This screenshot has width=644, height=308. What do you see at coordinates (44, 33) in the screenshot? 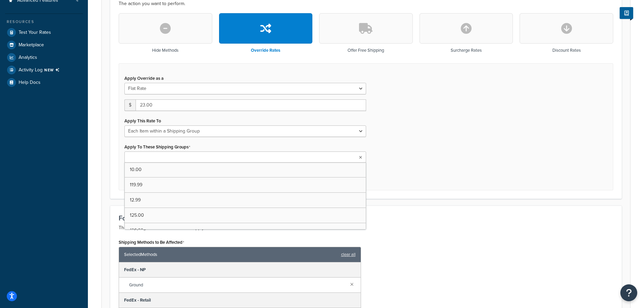
I see `a: Test Your Rates` at bounding box center [44, 33].